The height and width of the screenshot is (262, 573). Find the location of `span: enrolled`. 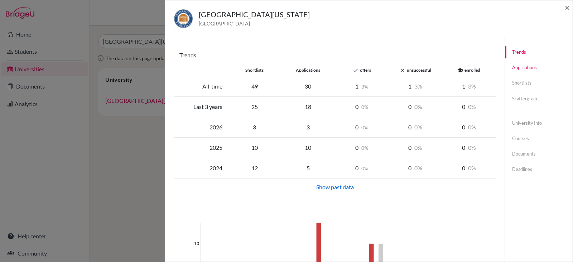

span: enrolled is located at coordinates (472, 70).